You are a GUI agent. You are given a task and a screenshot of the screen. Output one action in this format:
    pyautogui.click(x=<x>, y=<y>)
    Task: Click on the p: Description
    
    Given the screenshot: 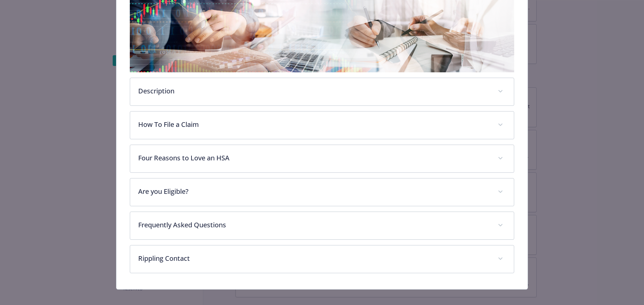 What is the action you would take?
    pyautogui.click(x=314, y=91)
    